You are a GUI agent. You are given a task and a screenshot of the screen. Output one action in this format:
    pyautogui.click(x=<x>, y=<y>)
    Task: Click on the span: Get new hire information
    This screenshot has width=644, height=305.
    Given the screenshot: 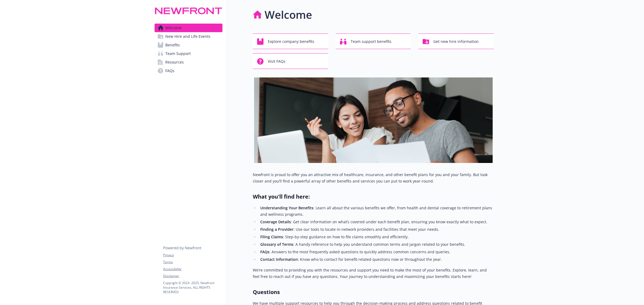 What is the action you would take?
    pyautogui.click(x=456, y=42)
    